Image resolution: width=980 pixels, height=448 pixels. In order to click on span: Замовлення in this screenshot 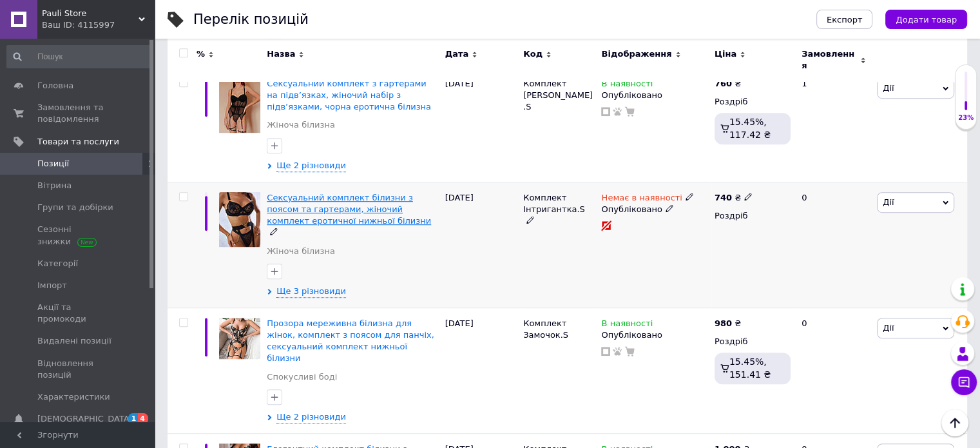, I will do `click(830, 60)`.